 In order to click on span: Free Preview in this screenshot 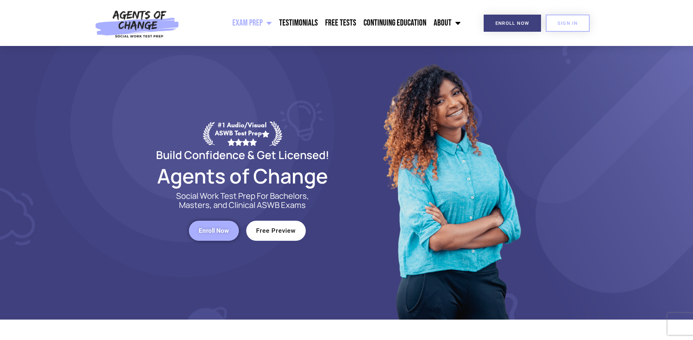, I will do `click(276, 231)`.